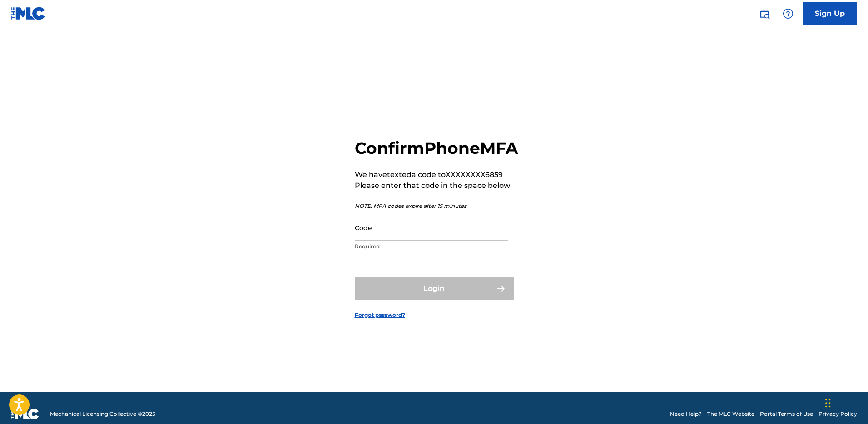  I want to click on a: Sign Up, so click(830, 14).